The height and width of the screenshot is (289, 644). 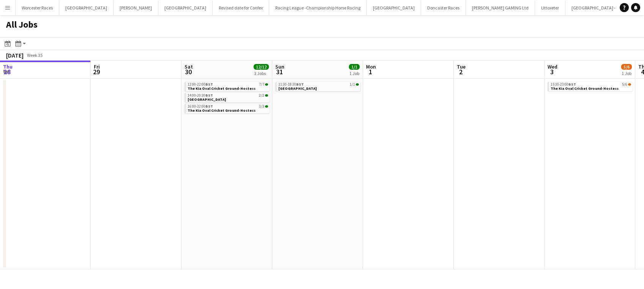 I want to click on span: 30, so click(x=188, y=72).